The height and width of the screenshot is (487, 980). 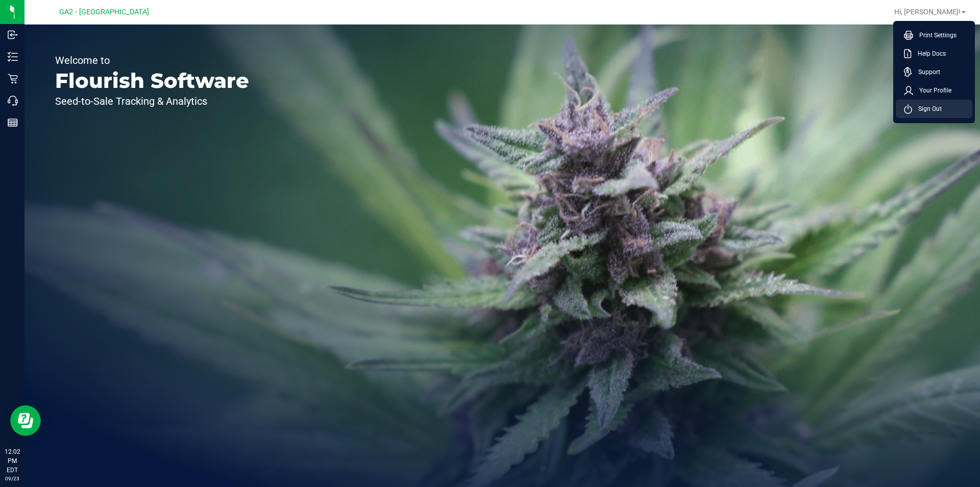 I want to click on p: Seed-to-Sale Tracking & Analytics, so click(x=152, y=101).